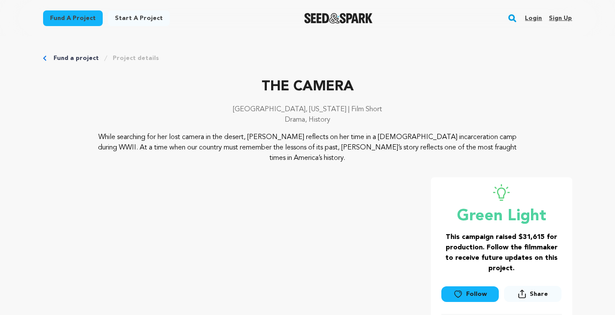  Describe the element at coordinates (308, 58) in the screenshot. I see `div: Breadcrumb` at that location.